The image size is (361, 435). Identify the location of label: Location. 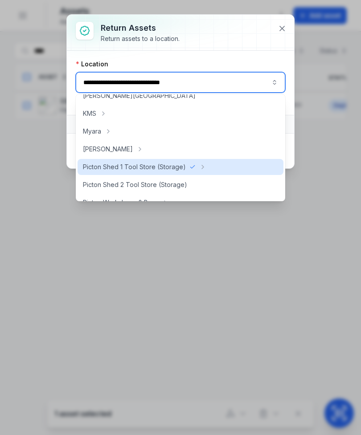
(92, 64).